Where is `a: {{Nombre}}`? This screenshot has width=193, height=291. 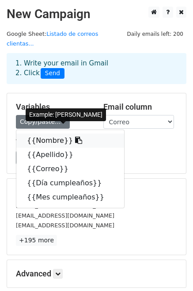
a: {{Nombre}} is located at coordinates (70, 141).